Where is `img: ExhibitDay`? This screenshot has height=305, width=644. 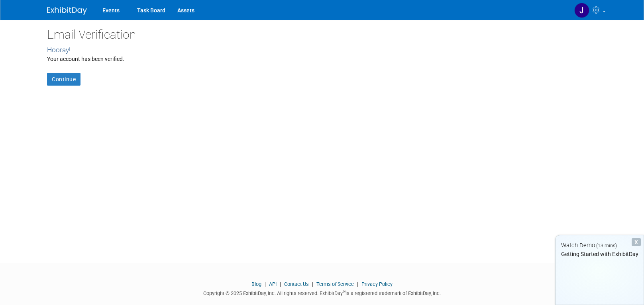
img: ExhibitDay is located at coordinates (67, 11).